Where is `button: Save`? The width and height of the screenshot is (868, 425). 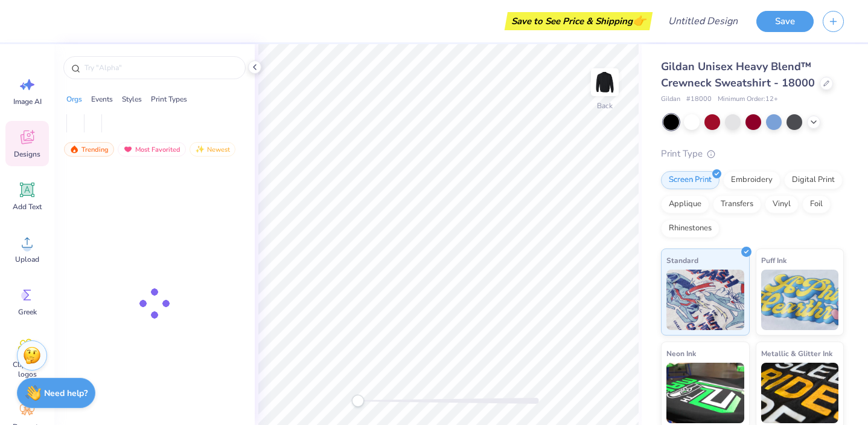
button: Save is located at coordinates (785, 21).